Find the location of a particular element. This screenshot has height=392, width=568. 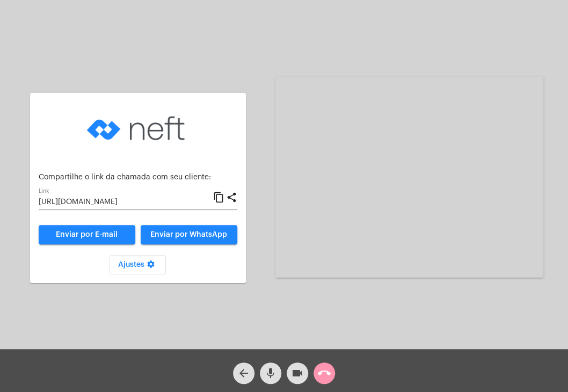

mat-icon: settings is located at coordinates (151, 266).